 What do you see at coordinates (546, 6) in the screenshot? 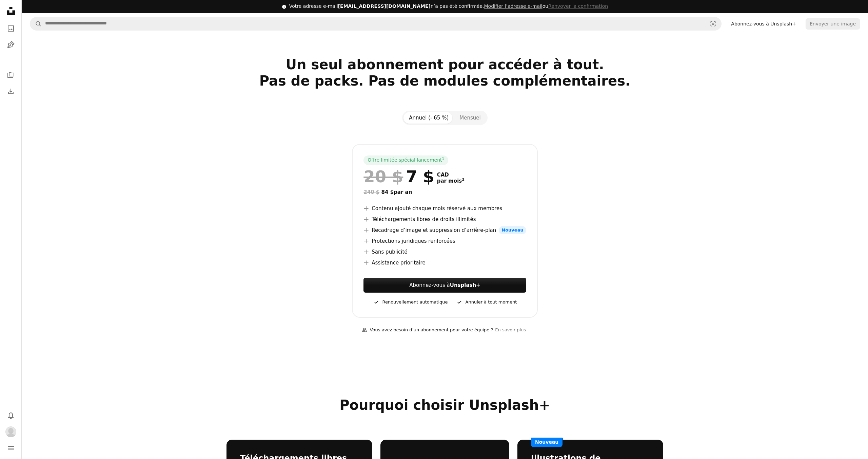
I see `span: ou` at bounding box center [546, 6].